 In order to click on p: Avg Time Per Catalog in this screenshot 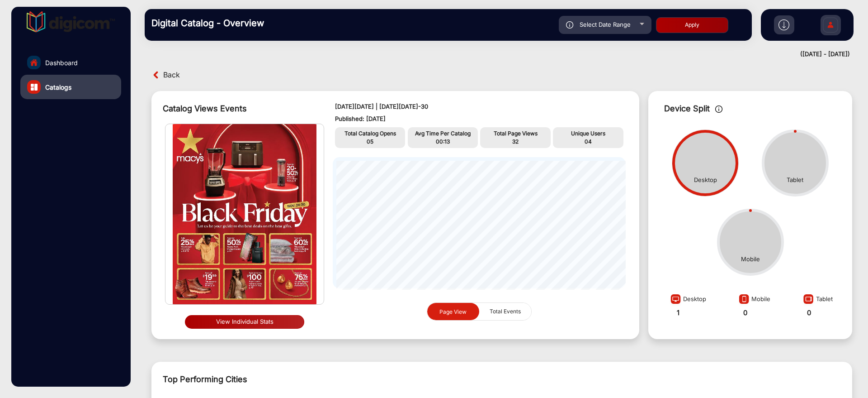, I will do `click(443, 134)`.